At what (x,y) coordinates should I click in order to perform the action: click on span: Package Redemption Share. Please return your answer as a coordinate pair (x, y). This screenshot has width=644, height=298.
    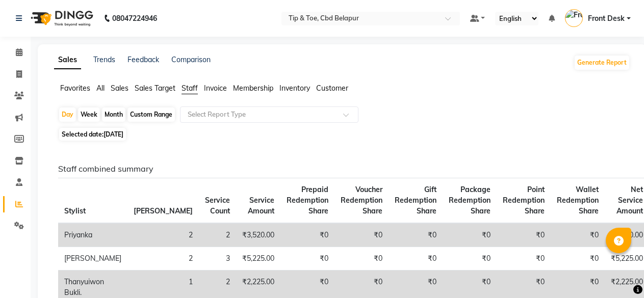
    Looking at the image, I should click on (470, 200).